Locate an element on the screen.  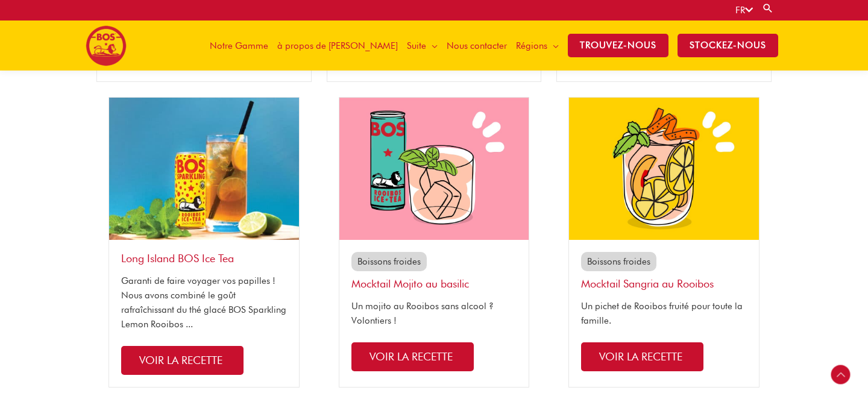
span: Suite is located at coordinates (416, 46).